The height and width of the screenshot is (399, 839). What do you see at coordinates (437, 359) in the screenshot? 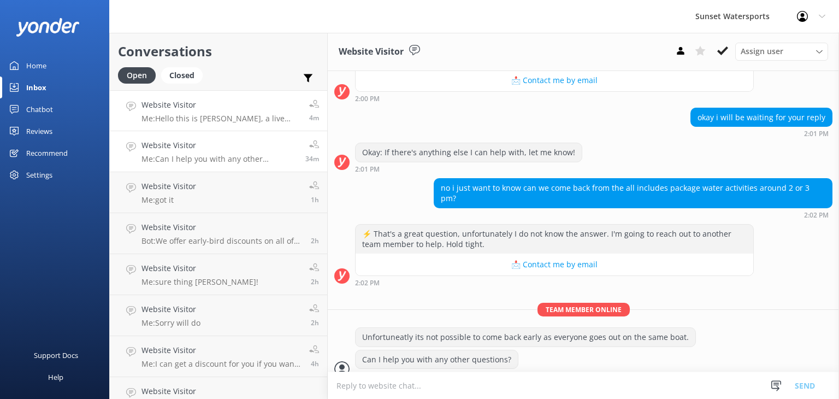
I see `div: Can I help you with any other questions?` at bounding box center [437, 359].